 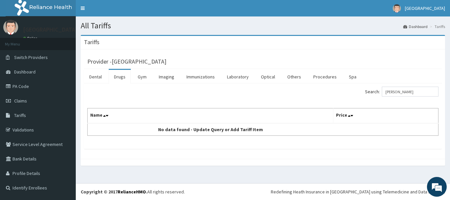 What do you see at coordinates (268, 77) in the screenshot?
I see `a: Optical` at bounding box center [268, 77].